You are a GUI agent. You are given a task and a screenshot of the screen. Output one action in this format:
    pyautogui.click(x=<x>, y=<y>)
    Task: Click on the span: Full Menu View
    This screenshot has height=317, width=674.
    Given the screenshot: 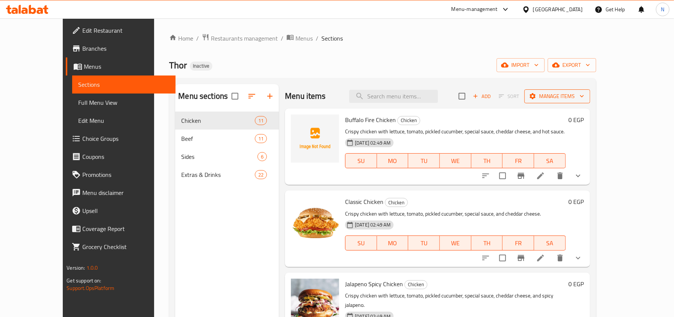 What is the action you would take?
    pyautogui.click(x=124, y=103)
    